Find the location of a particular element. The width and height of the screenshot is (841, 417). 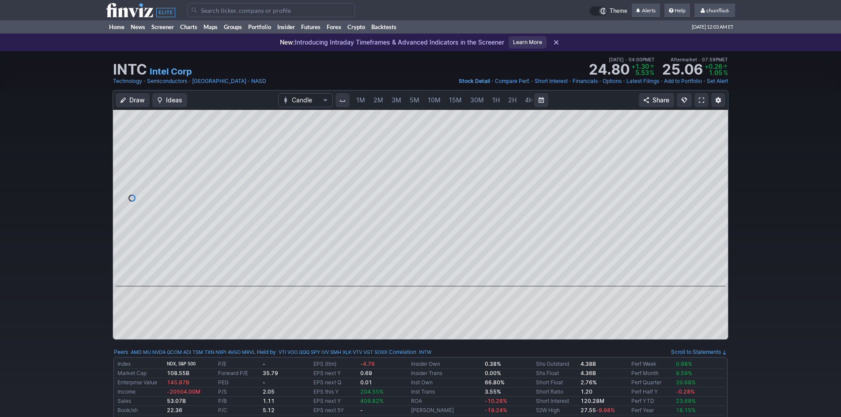

b: 120.28M is located at coordinates (593, 401).